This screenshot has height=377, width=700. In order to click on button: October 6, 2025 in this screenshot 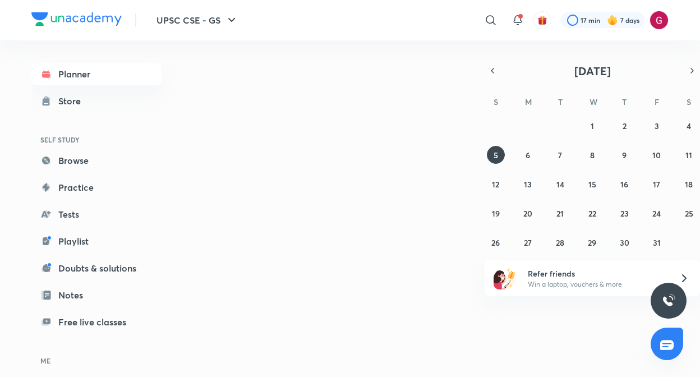, I will do `click(528, 155)`.